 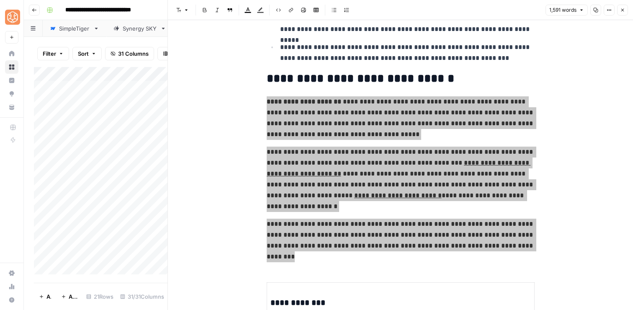 What do you see at coordinates (87, 54) in the screenshot?
I see `button: Sort` at bounding box center [87, 54].